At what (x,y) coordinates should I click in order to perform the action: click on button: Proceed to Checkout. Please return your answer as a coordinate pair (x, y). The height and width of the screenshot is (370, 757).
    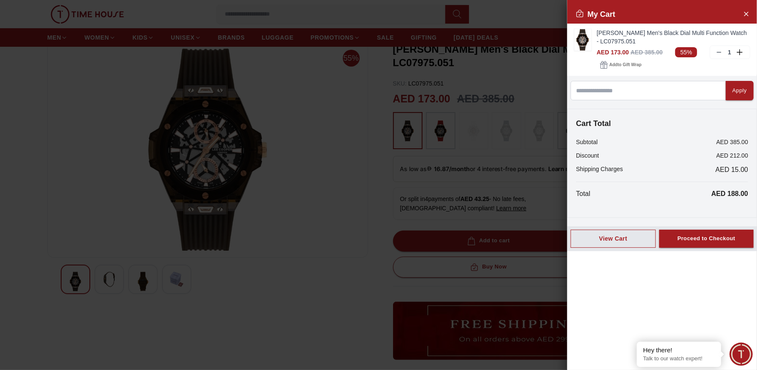
    Looking at the image, I should click on (707, 239).